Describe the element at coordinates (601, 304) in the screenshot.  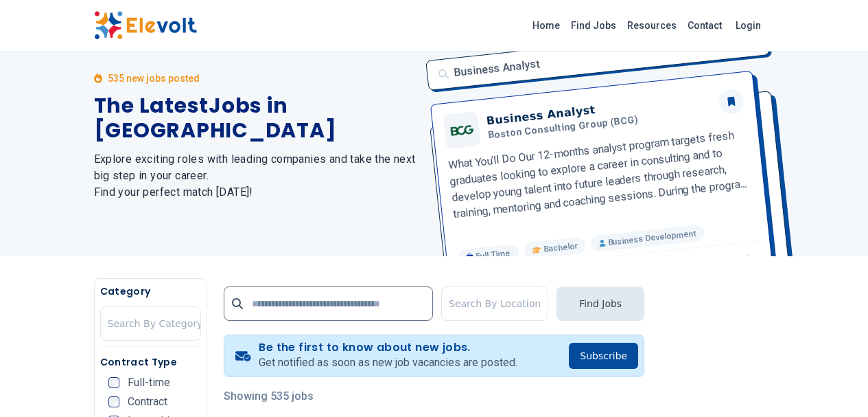
I see `button: Find Jobs` at that location.